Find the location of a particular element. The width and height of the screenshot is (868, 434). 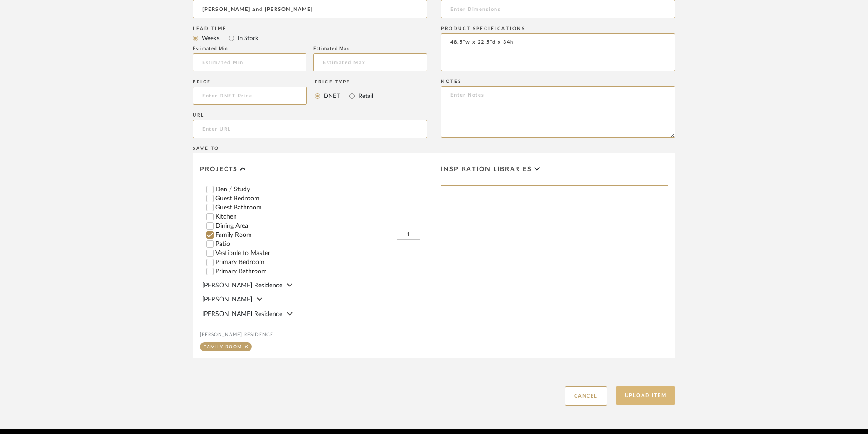

label: In Stock is located at coordinates (248, 38).